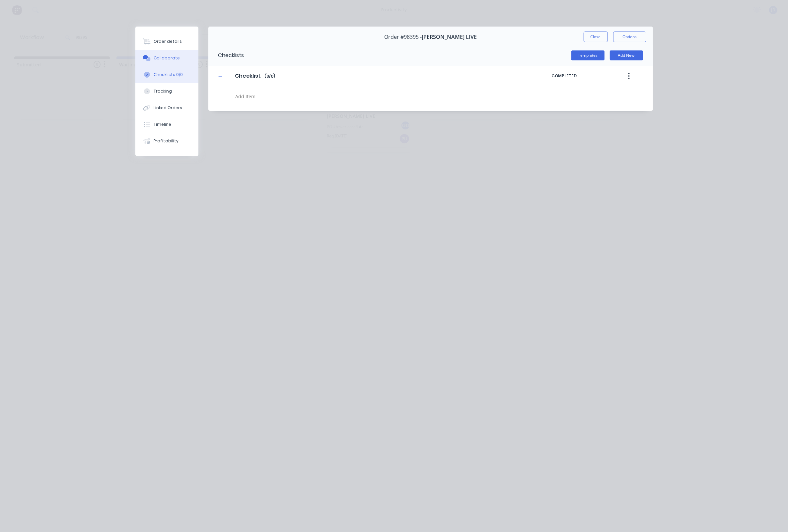 The height and width of the screenshot is (532, 788). What do you see at coordinates (168, 42) in the screenshot?
I see `div: Order details` at bounding box center [168, 42].